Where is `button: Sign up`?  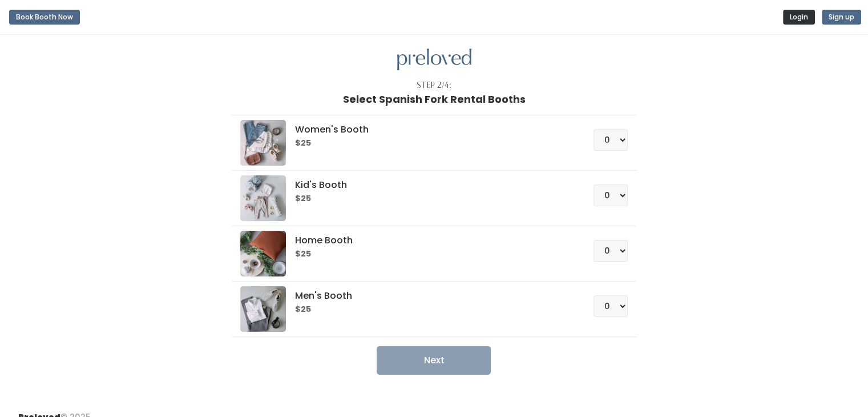 button: Sign up is located at coordinates (841, 17).